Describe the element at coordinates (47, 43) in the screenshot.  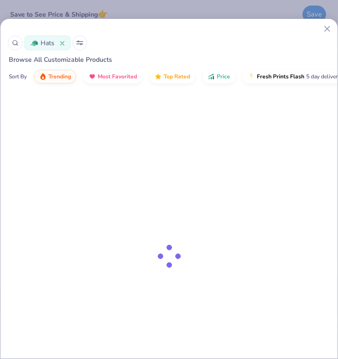
I see `span: Hats` at that location.